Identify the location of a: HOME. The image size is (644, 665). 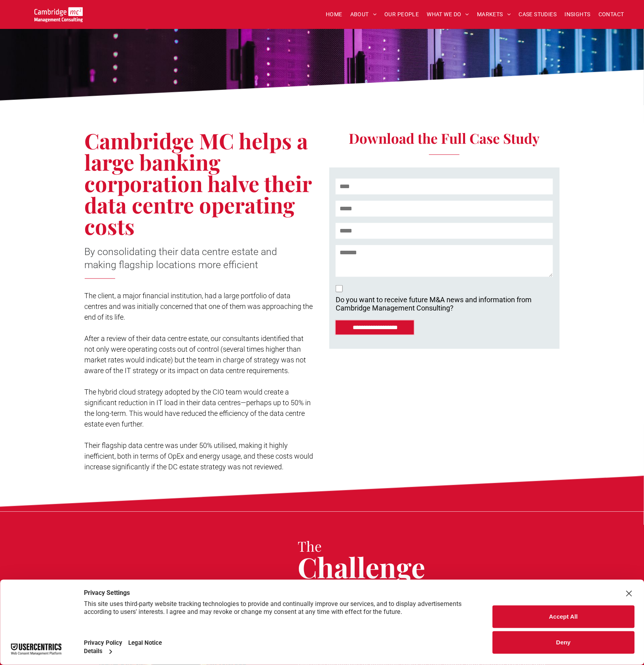
(334, 14).